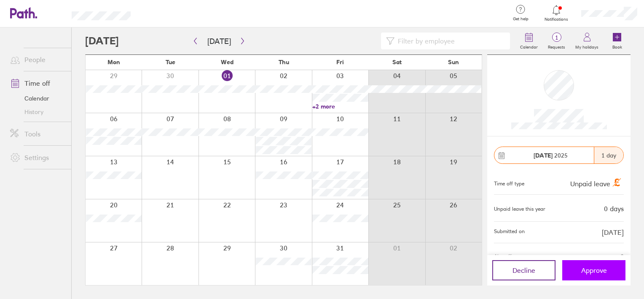 The image size is (644, 299). Describe the element at coordinates (37, 59) in the screenshot. I see `a: People` at that location.